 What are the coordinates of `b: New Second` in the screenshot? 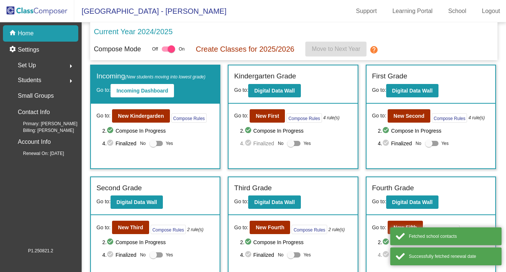 It's located at (409, 116).